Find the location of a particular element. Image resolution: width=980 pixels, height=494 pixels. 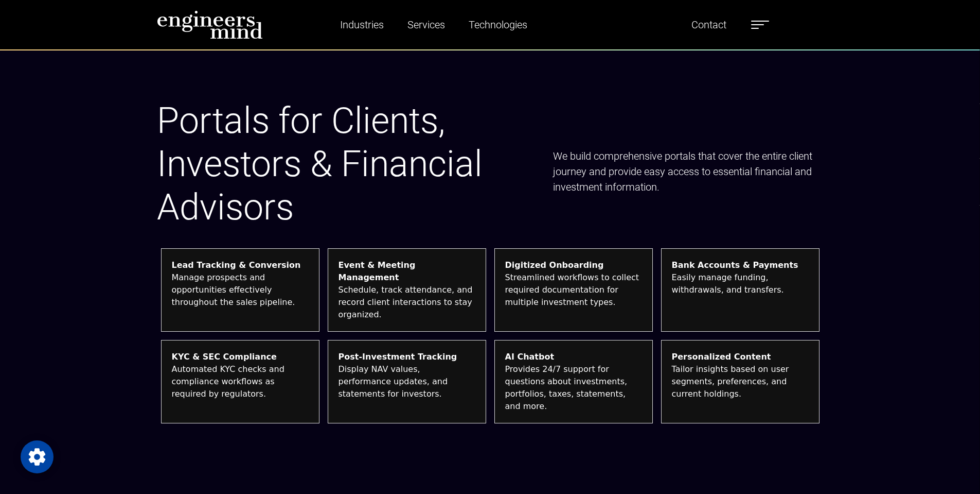

a: Industries is located at coordinates (362, 25).